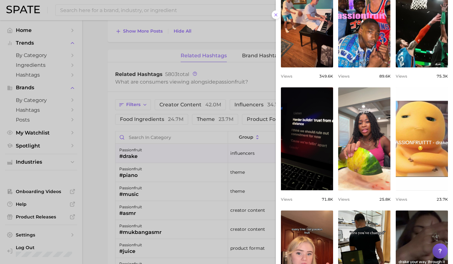 The image size is (453, 264). I want to click on span: 71.8k, so click(327, 199).